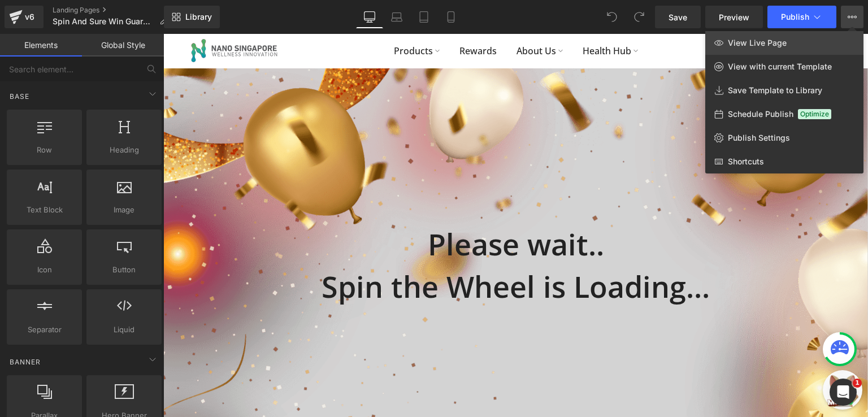 This screenshot has height=417, width=868. Describe the element at coordinates (19, 96) in the screenshot. I see `span: Base` at that location.